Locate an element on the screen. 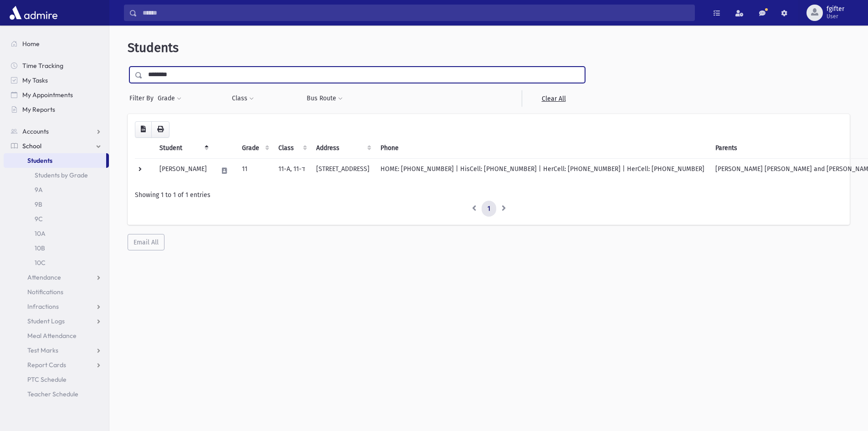 The height and width of the screenshot is (431, 868). a: Meal Attendance is located at coordinates (56, 335).